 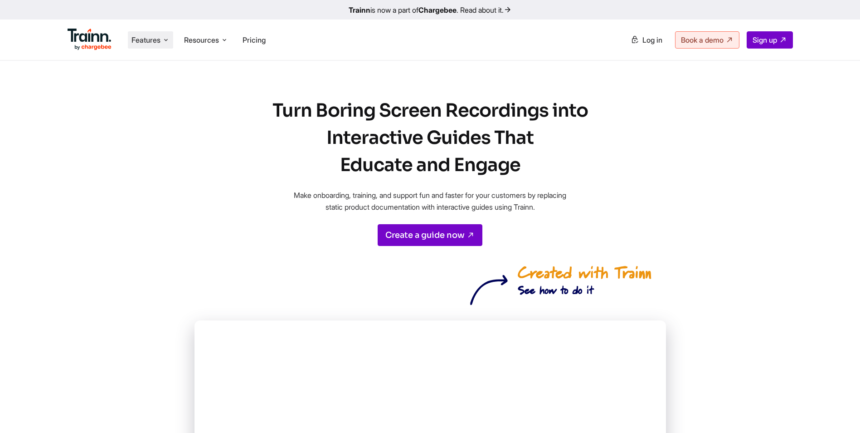 What do you see at coordinates (254, 40) in the screenshot?
I see `span: Pricing` at bounding box center [254, 40].